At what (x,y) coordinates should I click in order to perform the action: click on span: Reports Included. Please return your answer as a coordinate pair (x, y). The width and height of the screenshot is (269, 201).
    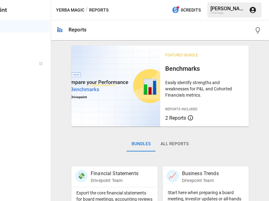
    Looking at the image, I should click on (181, 109).